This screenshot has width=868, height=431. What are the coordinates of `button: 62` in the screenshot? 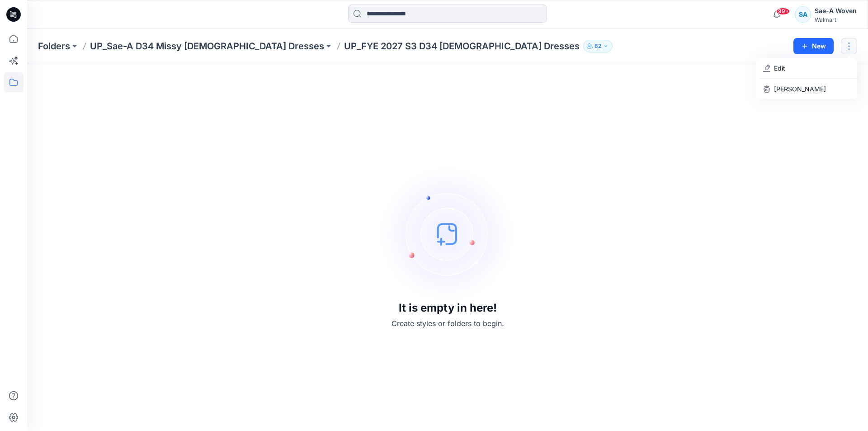 It's located at (598, 46).